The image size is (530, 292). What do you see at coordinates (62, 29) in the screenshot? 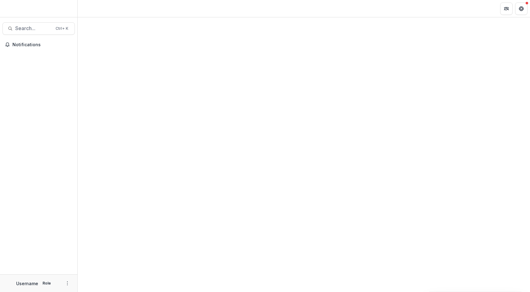
I see `div: Ctrl + K` at bounding box center [62, 29].